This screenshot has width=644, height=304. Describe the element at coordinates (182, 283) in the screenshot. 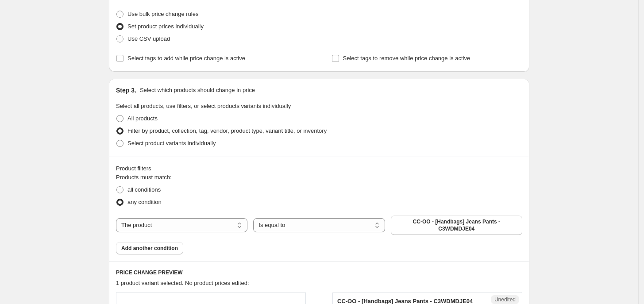

I see `span: 1 product variant selected. No product prices edited:` at that location.